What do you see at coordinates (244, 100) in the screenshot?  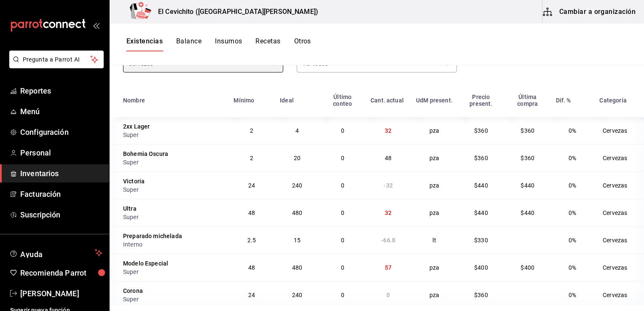 I see `div: Mínimo` at bounding box center [244, 100].